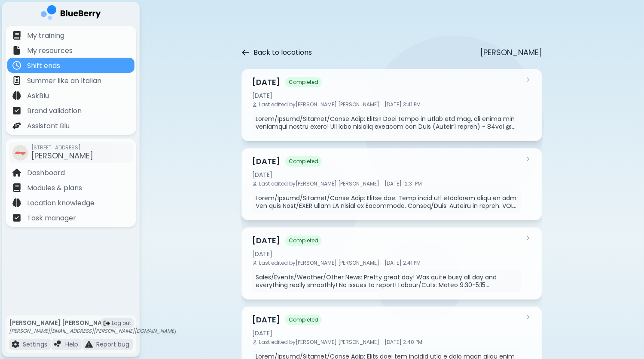 This screenshot has width=644, height=359. I want to click on p: Task manager, so click(52, 218).